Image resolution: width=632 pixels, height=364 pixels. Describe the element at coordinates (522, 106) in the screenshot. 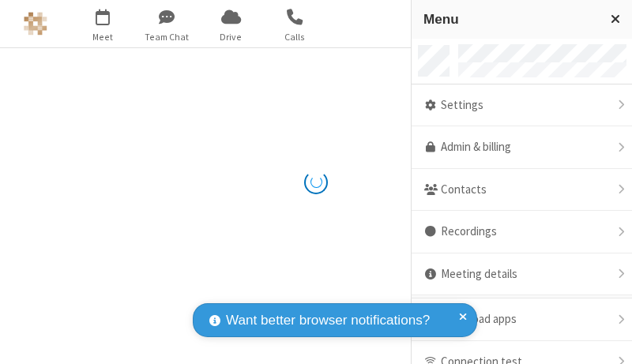

I see `div: Settings` at that location.